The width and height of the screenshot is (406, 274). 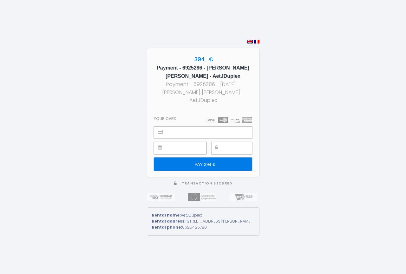 I want to click on strong: Rental address:, so click(x=169, y=221).